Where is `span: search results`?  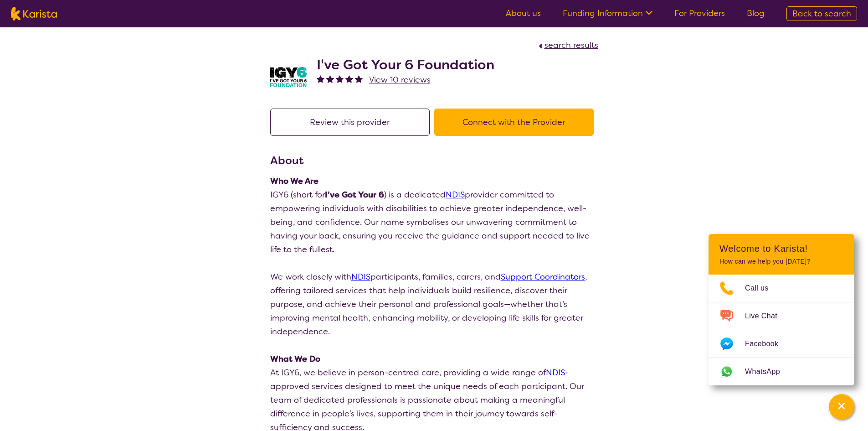 span: search results is located at coordinates (571, 45).